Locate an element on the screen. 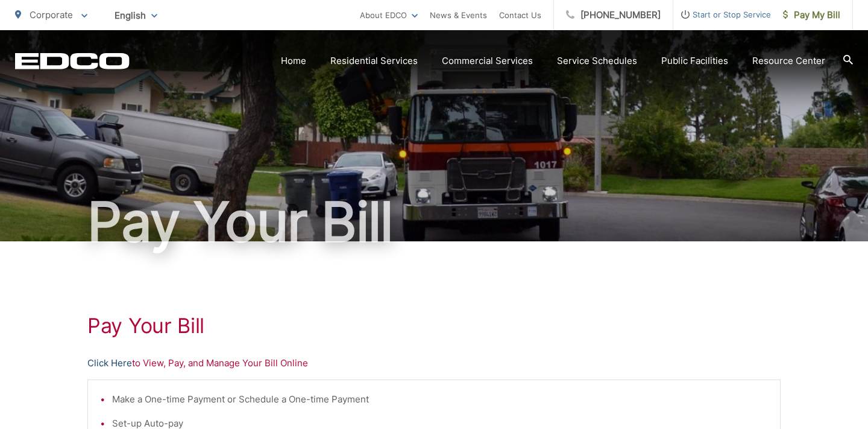 The width and height of the screenshot is (868, 429). a: Resource Center is located at coordinates (788, 61).